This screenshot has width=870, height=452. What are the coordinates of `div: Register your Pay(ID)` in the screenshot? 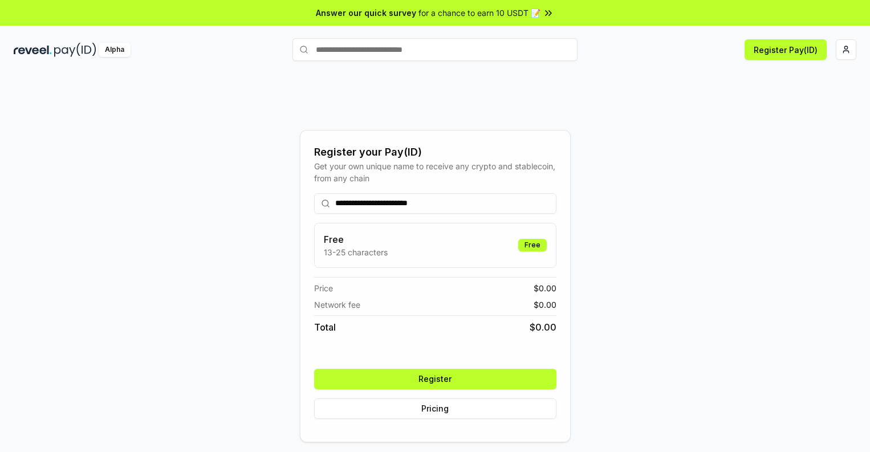 It's located at (435, 152).